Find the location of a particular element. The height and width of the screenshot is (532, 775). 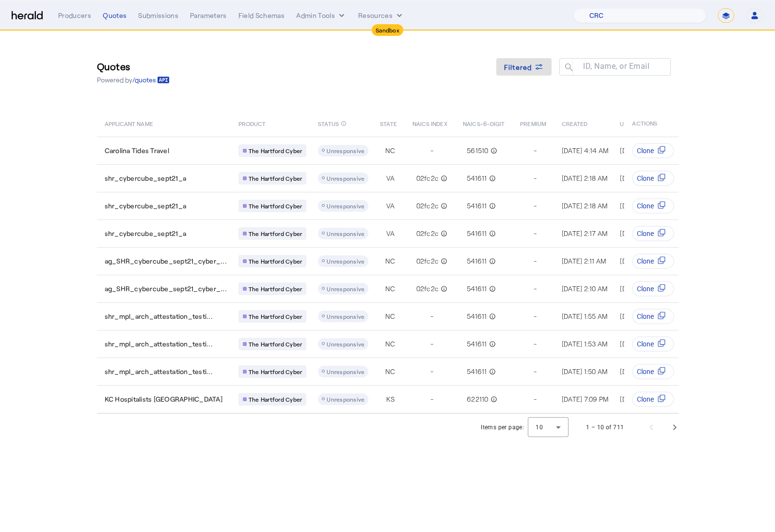

span: APPLICANT NAME is located at coordinates (129, 123).